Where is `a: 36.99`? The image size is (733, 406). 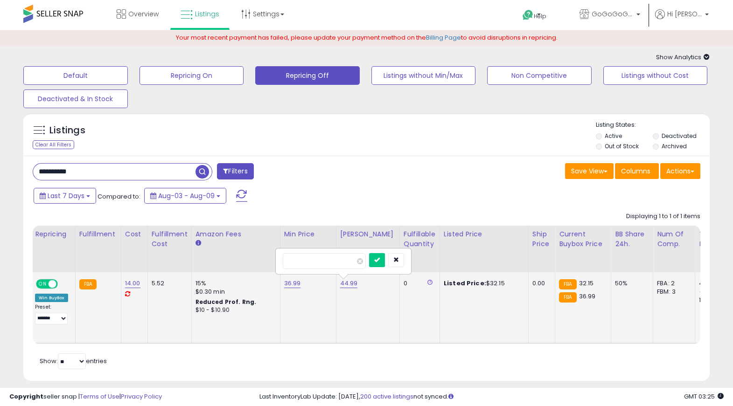 a: 36.99 is located at coordinates (292, 284).